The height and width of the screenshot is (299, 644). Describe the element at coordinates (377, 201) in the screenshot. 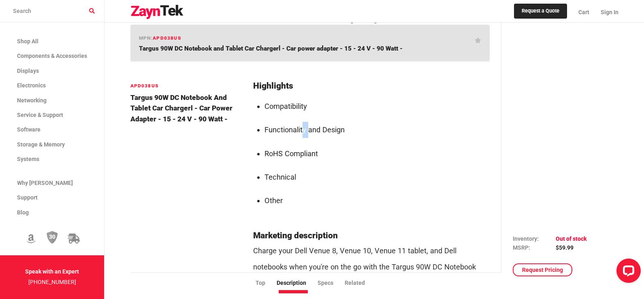

I see `li: Other` at that location.